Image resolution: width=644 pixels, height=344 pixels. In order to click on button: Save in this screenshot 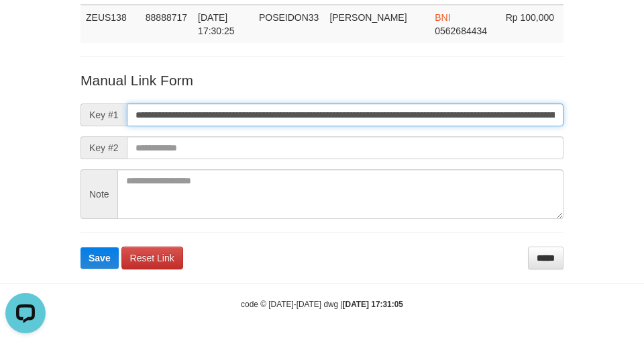, I will do `click(100, 257)`.